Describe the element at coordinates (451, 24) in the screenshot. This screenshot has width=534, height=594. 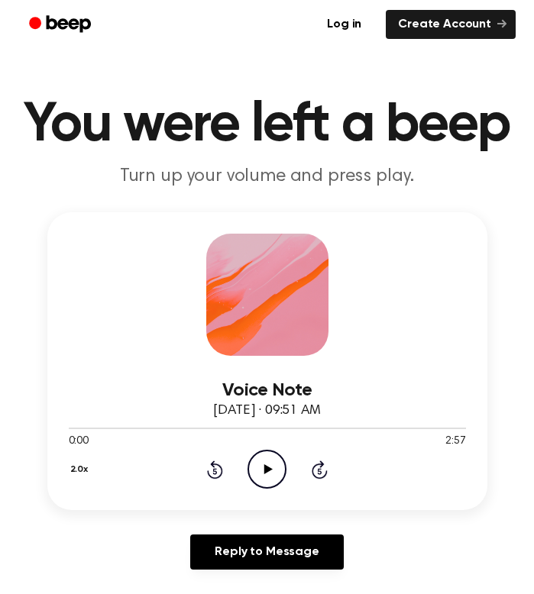
I see `a: Create Account` at that location.